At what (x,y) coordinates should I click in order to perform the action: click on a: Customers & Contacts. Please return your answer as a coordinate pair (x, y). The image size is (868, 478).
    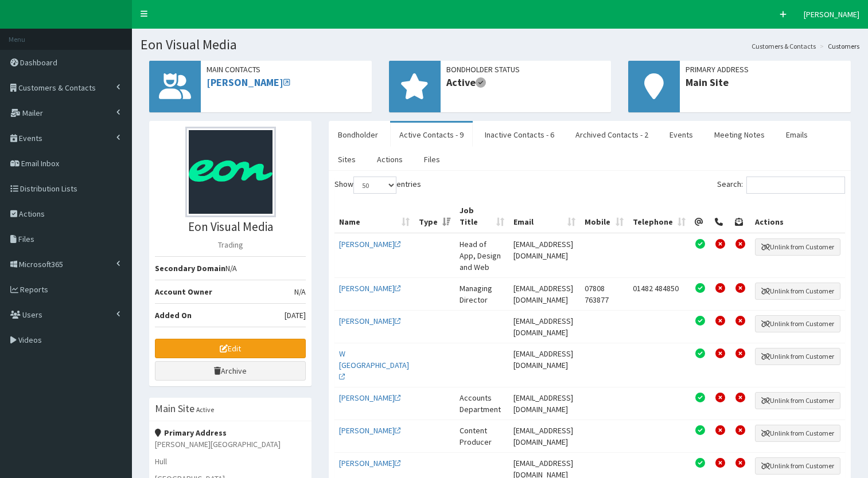
    Looking at the image, I should click on (784, 46).